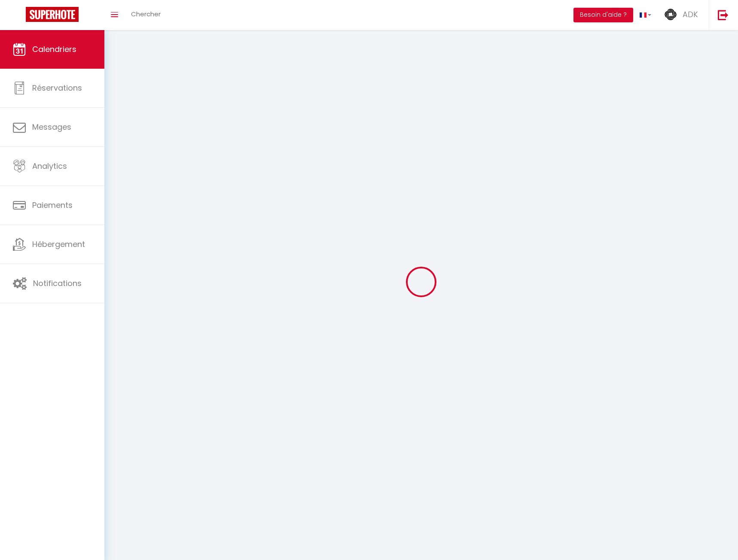  What do you see at coordinates (145, 14) in the screenshot?
I see `span: Chercher` at bounding box center [145, 14].